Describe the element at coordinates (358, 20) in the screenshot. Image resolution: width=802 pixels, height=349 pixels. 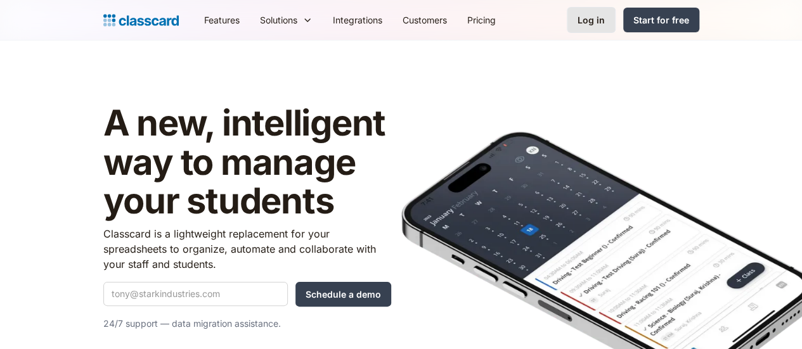
I see `a: Integrations` at that location.